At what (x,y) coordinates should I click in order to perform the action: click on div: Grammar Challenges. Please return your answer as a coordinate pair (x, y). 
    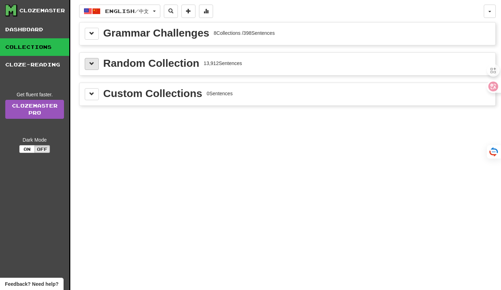
    Looking at the image, I should click on (156, 33).